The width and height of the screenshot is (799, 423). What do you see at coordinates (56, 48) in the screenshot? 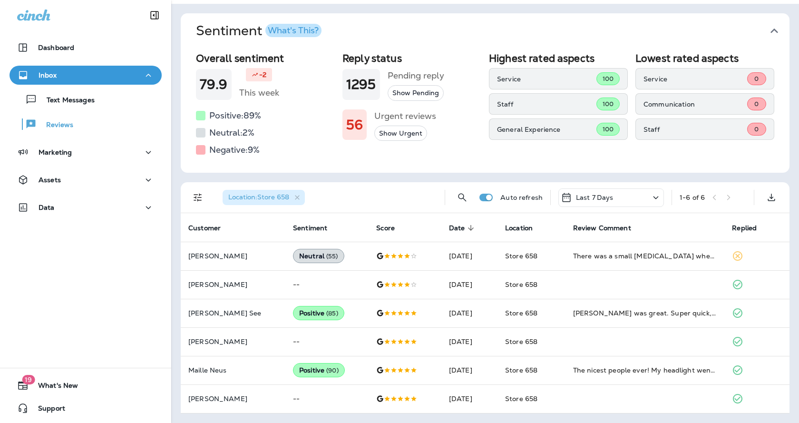
I see `p: Dashboard` at bounding box center [56, 48].